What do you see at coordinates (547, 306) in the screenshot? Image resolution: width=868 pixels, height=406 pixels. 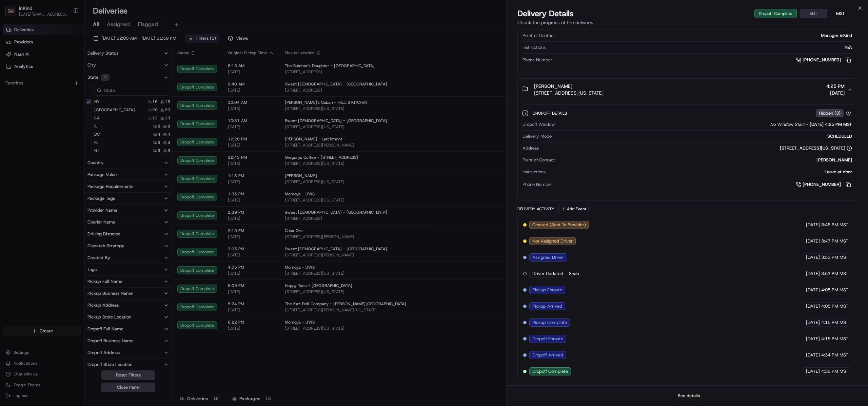 I see `span: Pickup Arrived` at bounding box center [547, 306].